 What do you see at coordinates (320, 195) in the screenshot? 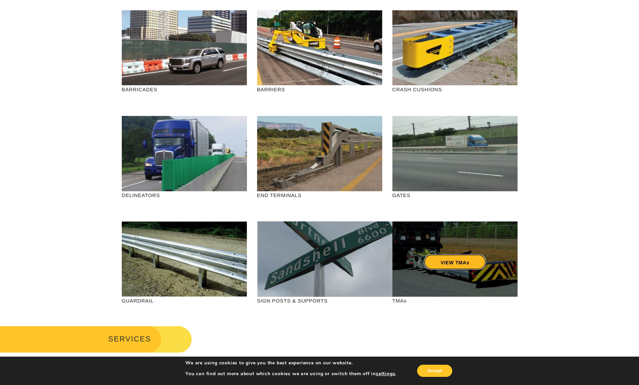
I see `p: END TERMINALS` at bounding box center [320, 195].